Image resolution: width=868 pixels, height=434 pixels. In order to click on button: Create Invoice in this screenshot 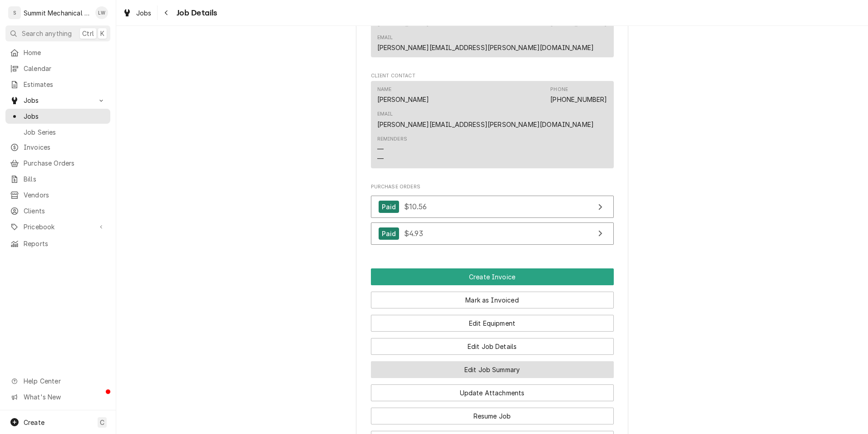, I will do `click(492, 276)`.